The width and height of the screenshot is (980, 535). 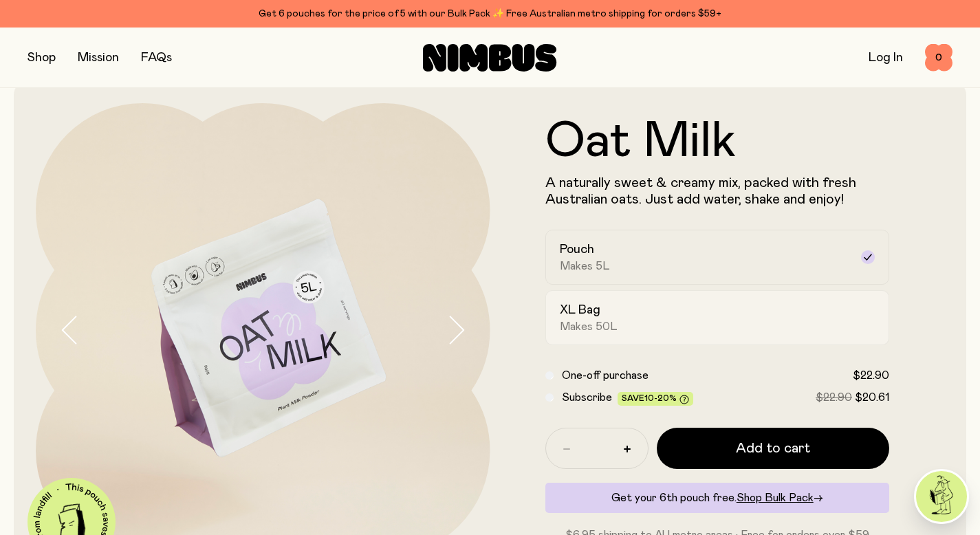 I want to click on a: FAQs, so click(x=156, y=57).